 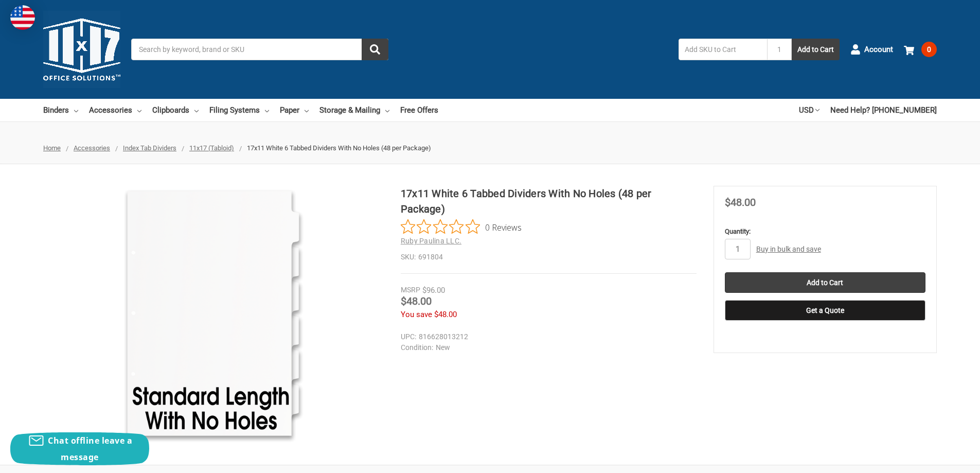 What do you see at coordinates (825, 310) in the screenshot?
I see `button: Get a Quote` at bounding box center [825, 310].